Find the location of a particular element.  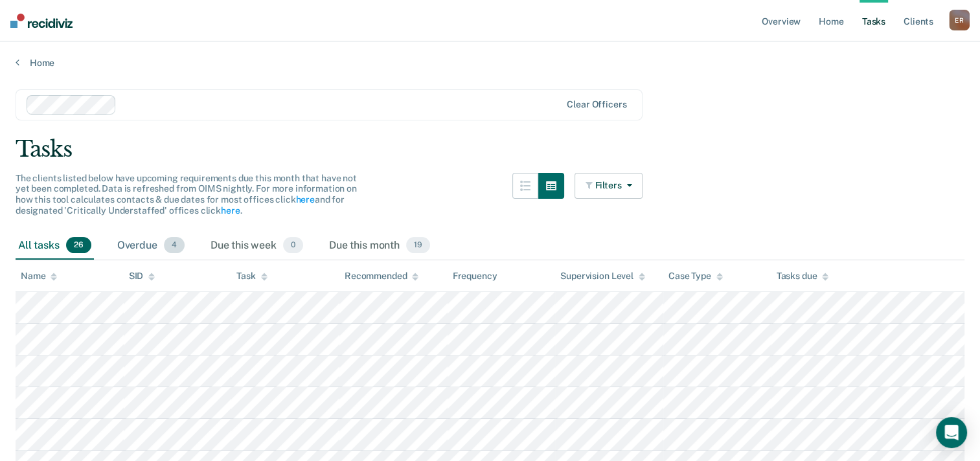

button: Filters is located at coordinates (609, 185).